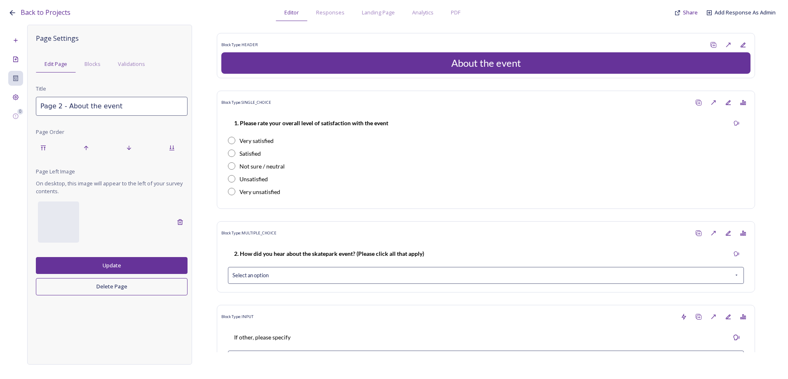 This screenshot has width=788, height=379. What do you see at coordinates (112, 266) in the screenshot?
I see `button: Update` at bounding box center [112, 266].